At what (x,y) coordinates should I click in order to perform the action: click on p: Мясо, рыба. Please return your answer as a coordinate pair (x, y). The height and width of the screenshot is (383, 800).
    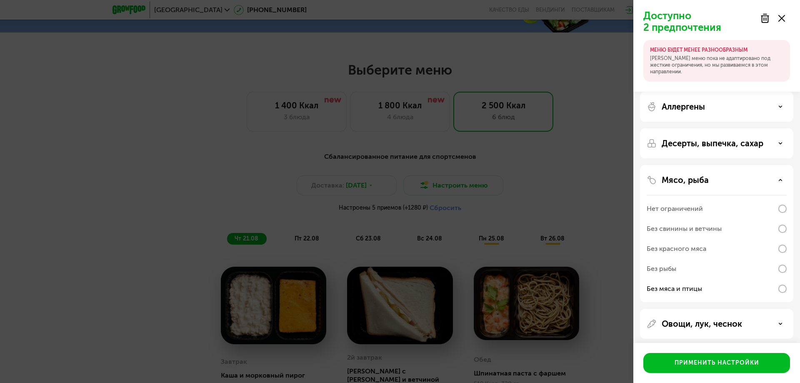
    Looking at the image, I should click on (685, 180).